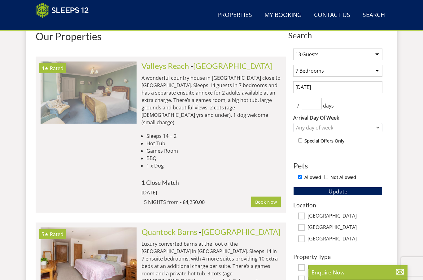 This screenshot has width=423, height=280. Describe the element at coordinates (211, 183) in the screenshot. I see `h4: 1 Close Match` at that location.